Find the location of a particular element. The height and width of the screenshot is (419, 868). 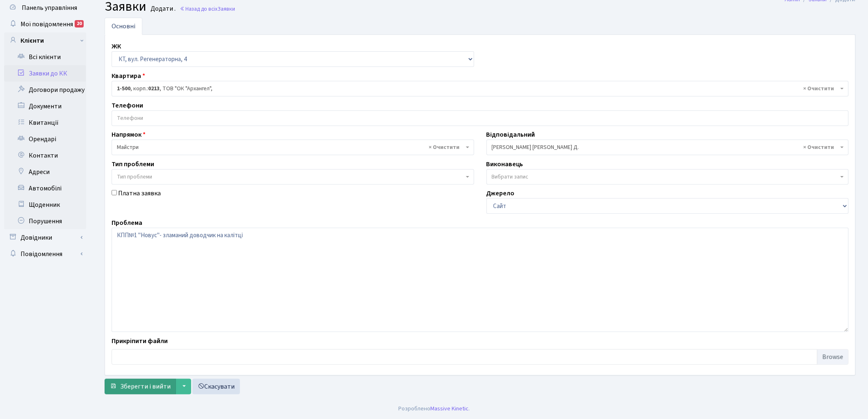

a: Орендарі is located at coordinates (45, 139).